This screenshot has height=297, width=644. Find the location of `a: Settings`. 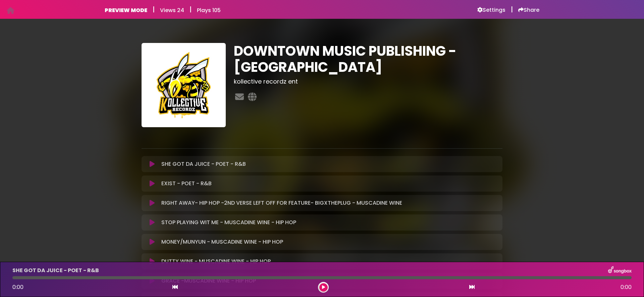

a: Settings is located at coordinates (491, 10).